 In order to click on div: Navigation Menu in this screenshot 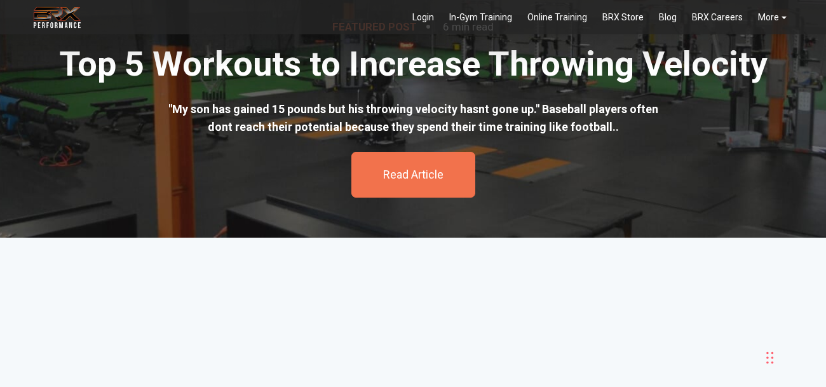, I will do `click(599, 17)`.